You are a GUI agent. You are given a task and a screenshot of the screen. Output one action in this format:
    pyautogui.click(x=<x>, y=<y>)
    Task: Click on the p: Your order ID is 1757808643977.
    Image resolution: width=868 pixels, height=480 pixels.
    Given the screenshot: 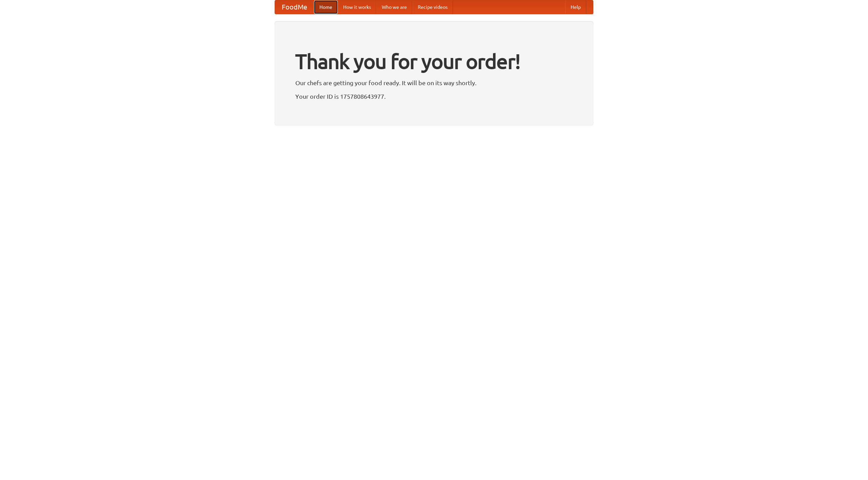 What is the action you would take?
    pyautogui.click(x=434, y=96)
    